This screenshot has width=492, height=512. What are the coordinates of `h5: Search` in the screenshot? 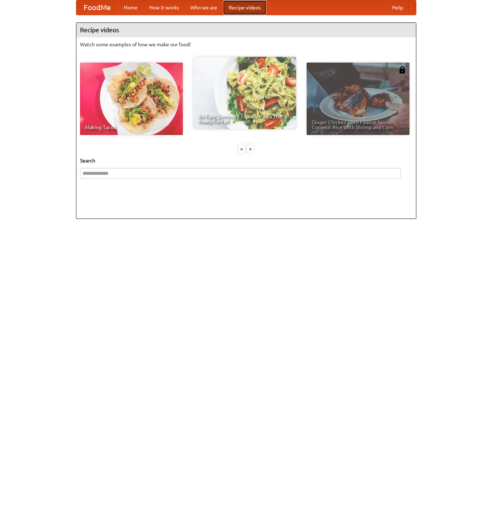 It's located at (246, 161).